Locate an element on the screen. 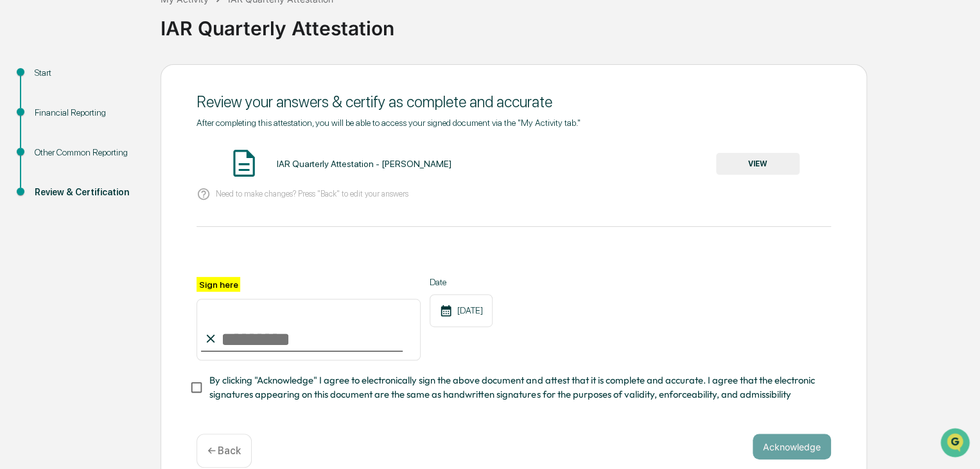 This screenshot has height=469, width=980. div: Review your answers & certify as complete and accurate is located at coordinates (514, 102).